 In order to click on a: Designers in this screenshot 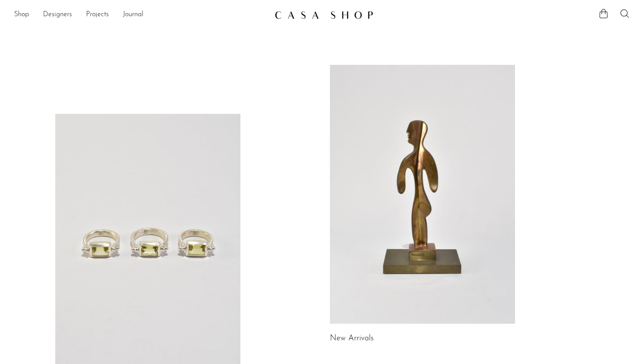, I will do `click(58, 15)`.